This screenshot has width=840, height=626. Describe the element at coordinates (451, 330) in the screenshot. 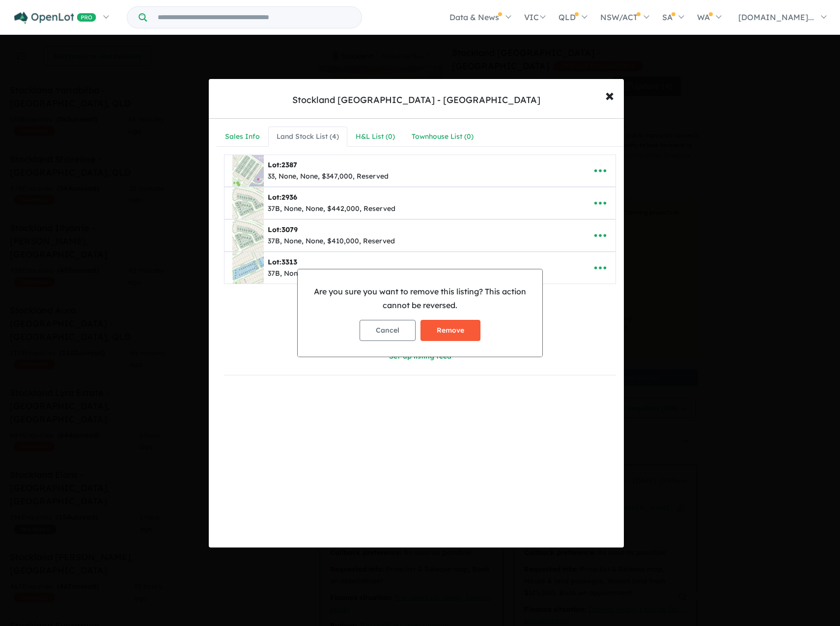

I see `button: Remove` at that location.